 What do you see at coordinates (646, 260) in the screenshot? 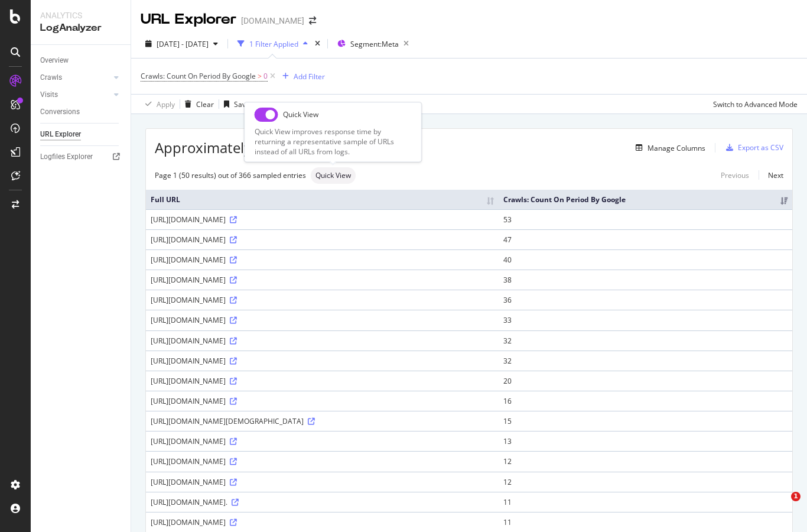
I see `td: 40` at bounding box center [646, 260].